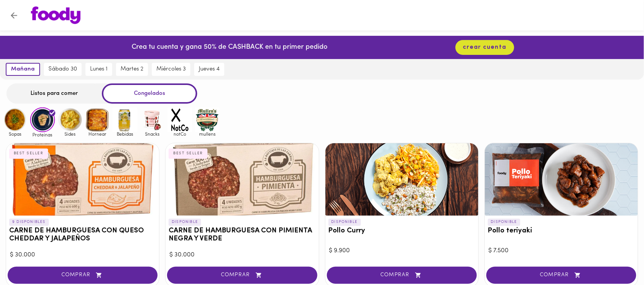 The width and height of the screenshot is (644, 285). Describe the element at coordinates (42, 119) in the screenshot. I see `img: Proteinas` at that location.